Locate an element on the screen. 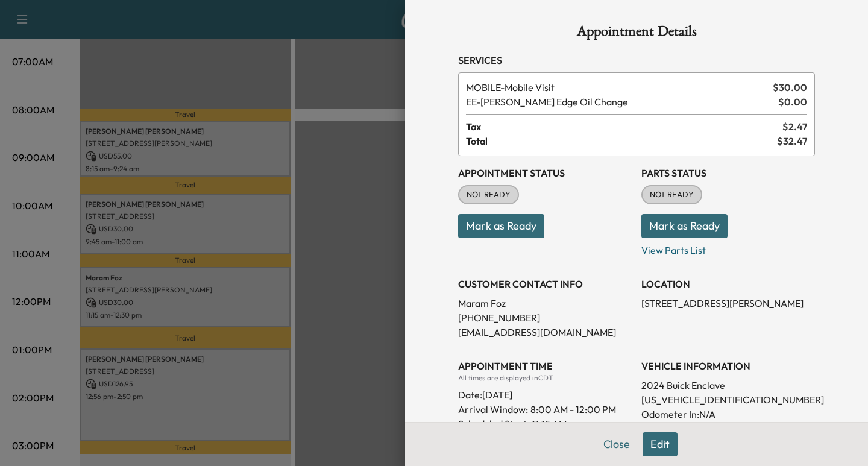  p: 2024 Buick Enclave is located at coordinates (728, 386).